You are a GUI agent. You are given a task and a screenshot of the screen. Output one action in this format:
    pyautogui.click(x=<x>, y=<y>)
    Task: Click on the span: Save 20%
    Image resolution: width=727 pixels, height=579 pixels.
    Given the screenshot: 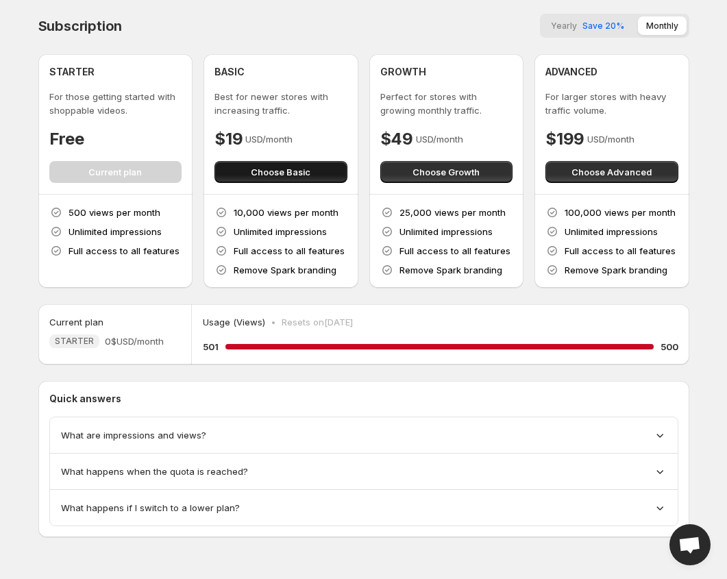 What is the action you would take?
    pyautogui.click(x=603, y=25)
    